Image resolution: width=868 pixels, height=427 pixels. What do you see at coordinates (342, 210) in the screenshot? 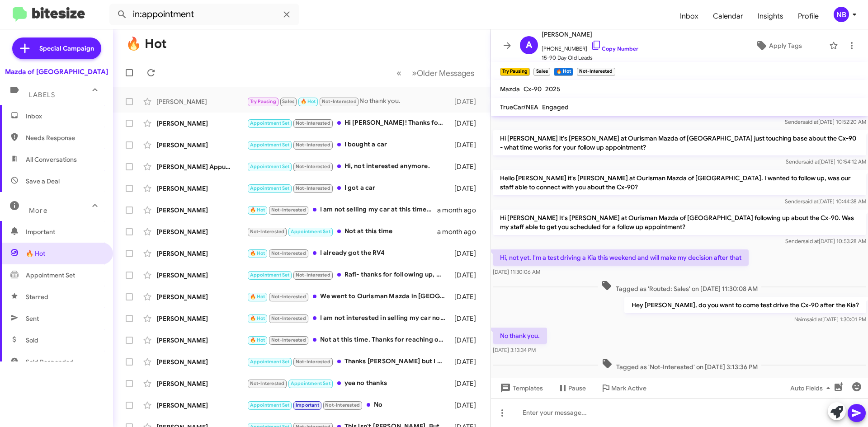
I see `div: I am not selling my car at this time. Thanks!` at bounding box center [342, 210].